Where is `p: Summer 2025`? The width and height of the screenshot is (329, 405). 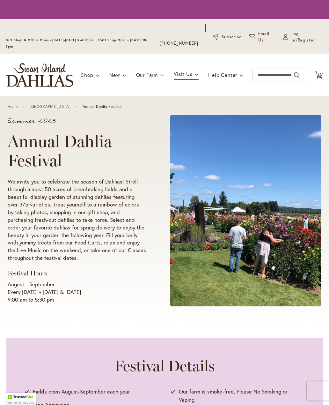
p: Summer 2025 is located at coordinates (77, 121).